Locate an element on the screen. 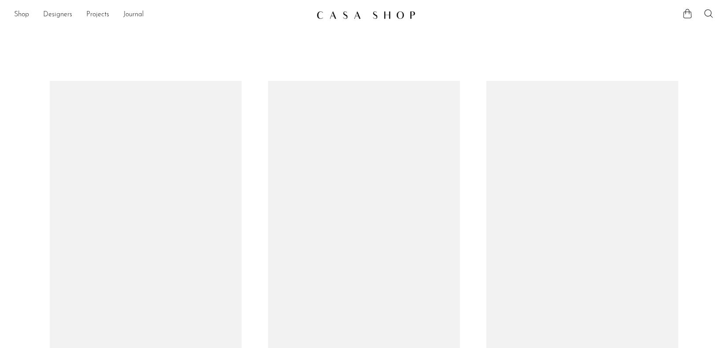 The height and width of the screenshot is (348, 728). ul: NEW HEADER MENU is located at coordinates (161, 15).